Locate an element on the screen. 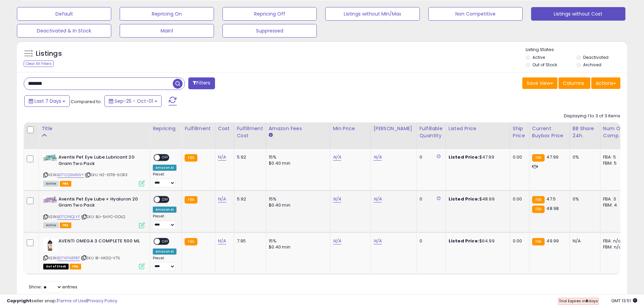 The width and height of the screenshot is (644, 308). div: Repricing is located at coordinates (166, 128).